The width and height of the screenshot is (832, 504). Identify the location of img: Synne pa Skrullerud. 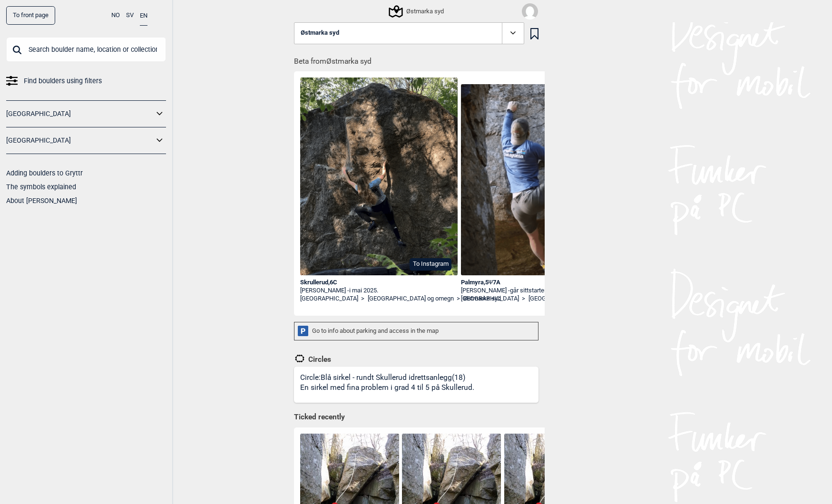
(379, 181).